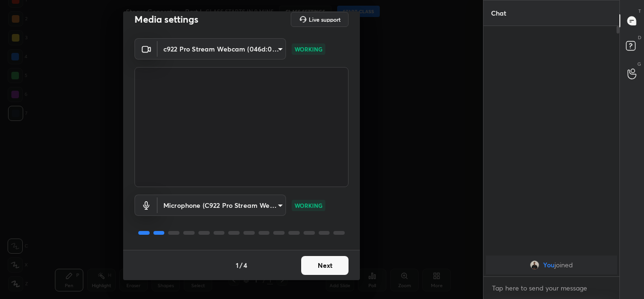 The image size is (644, 299). Describe the element at coordinates (534, 265) in the screenshot. I see `img: 6da85954e4d94dd18dd5c6a481ba3d11.jpg` at that location.